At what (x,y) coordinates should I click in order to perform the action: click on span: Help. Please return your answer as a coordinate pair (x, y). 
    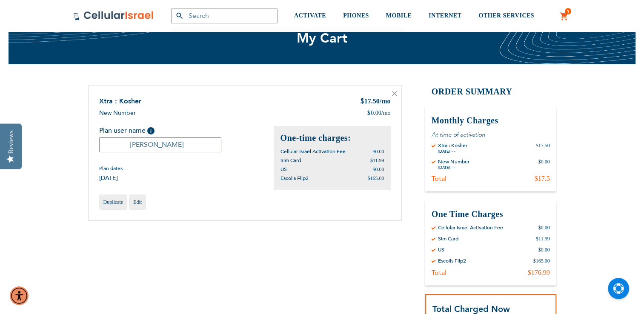
    Looking at the image, I should click on (151, 131).